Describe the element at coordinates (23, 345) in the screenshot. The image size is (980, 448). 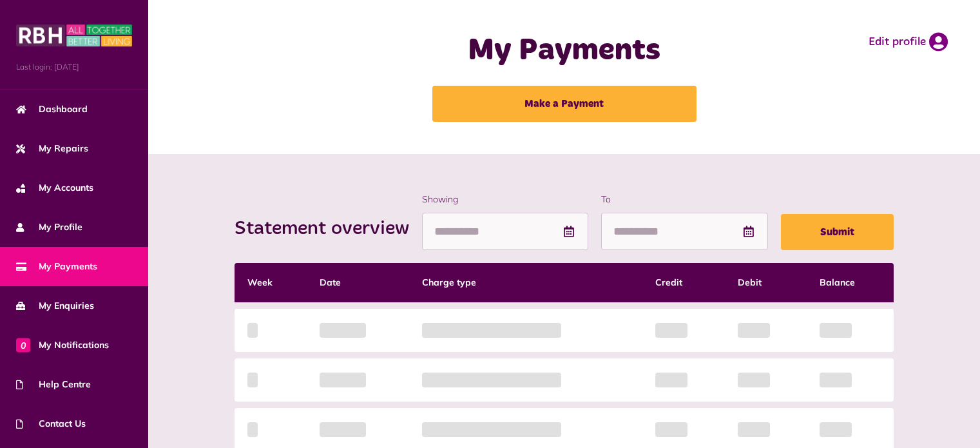
I see `span: 0` at that location.